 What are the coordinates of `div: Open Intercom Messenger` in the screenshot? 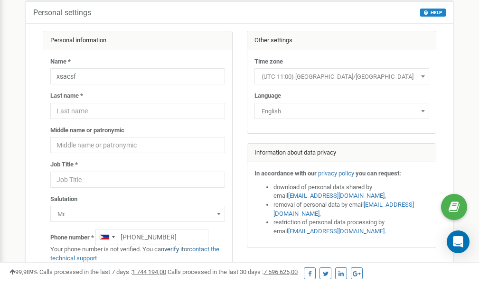 It's located at (458, 242).